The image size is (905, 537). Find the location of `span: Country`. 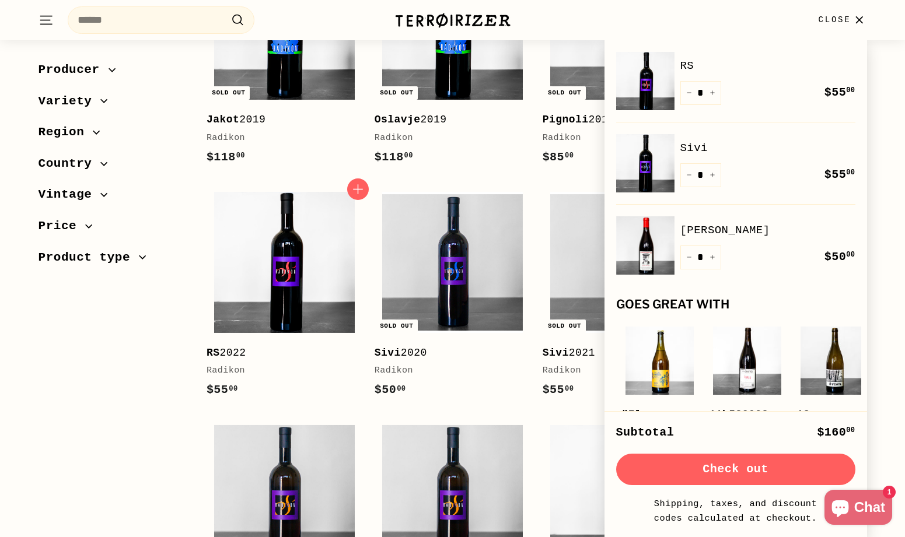

span: Country is located at coordinates (69, 164).